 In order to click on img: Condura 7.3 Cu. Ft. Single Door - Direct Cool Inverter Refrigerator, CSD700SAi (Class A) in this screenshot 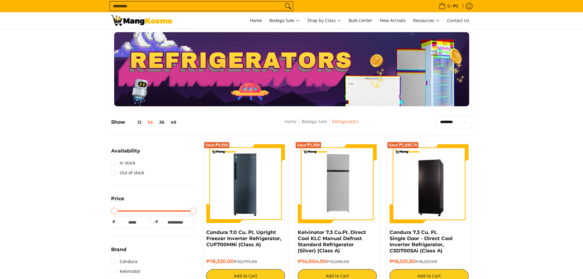, I will do `click(429, 183)`.